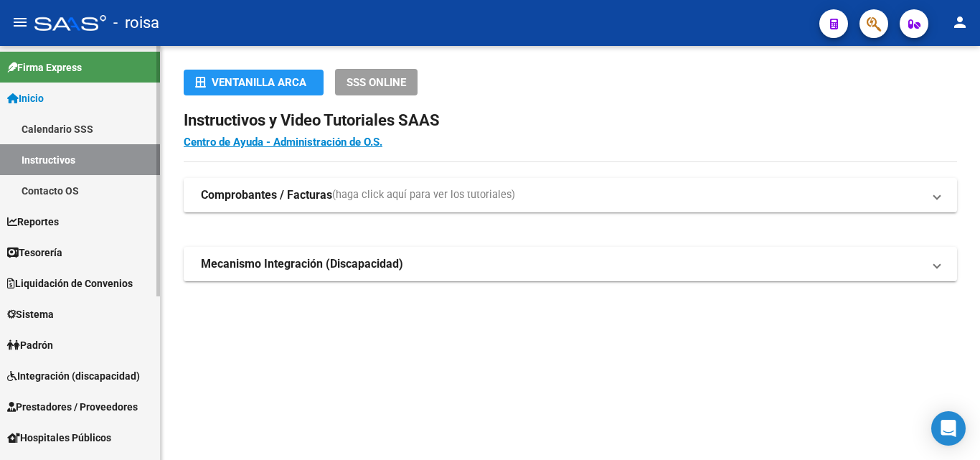 The width and height of the screenshot is (980, 460). I want to click on div: Open Intercom Messenger, so click(949, 429).